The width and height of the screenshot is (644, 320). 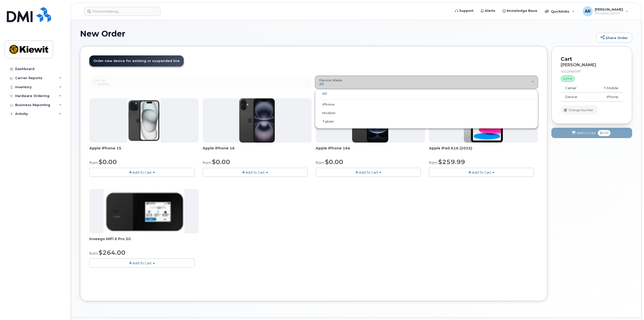 What do you see at coordinates (137, 61) in the screenshot?
I see `span: Order new device for existing or suspended line` at bounding box center [137, 61].